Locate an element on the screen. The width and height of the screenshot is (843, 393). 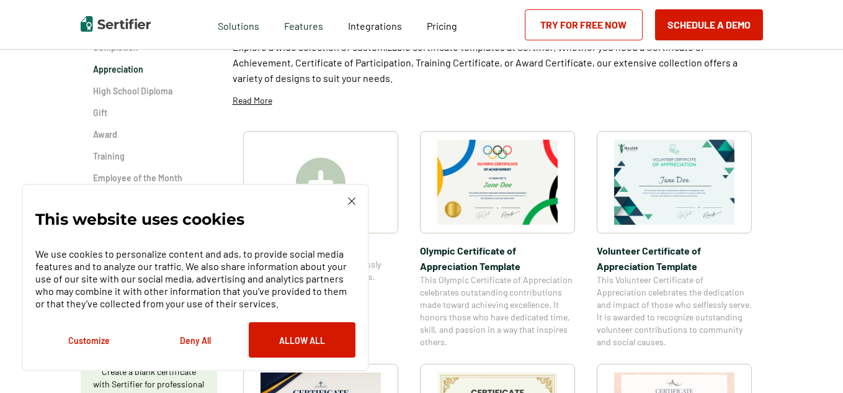
button: Schedule a Demo is located at coordinates (709, 25).